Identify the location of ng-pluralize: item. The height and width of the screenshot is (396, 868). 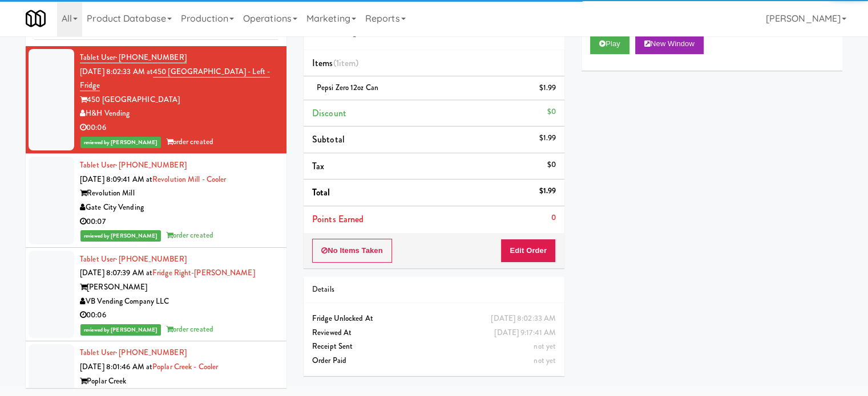
(347, 63).